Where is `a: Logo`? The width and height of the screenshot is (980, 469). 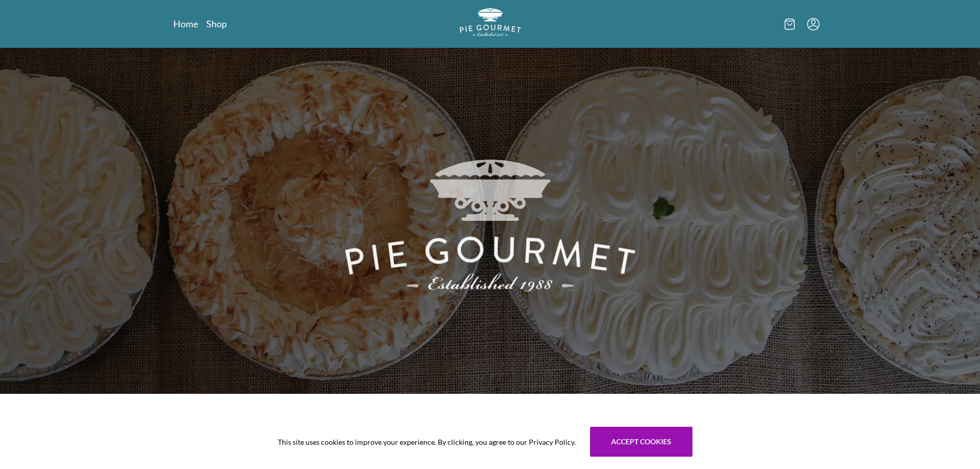 a: Logo is located at coordinates (490, 23).